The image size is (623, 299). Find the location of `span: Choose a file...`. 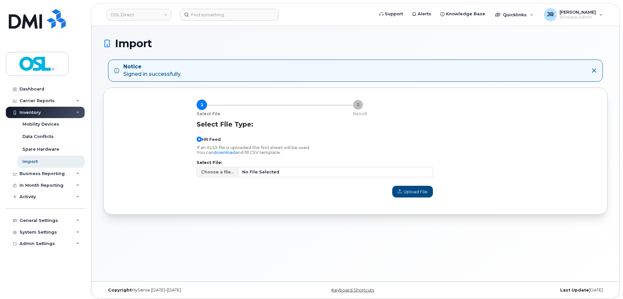

span: Choose a file... is located at coordinates (217, 172).